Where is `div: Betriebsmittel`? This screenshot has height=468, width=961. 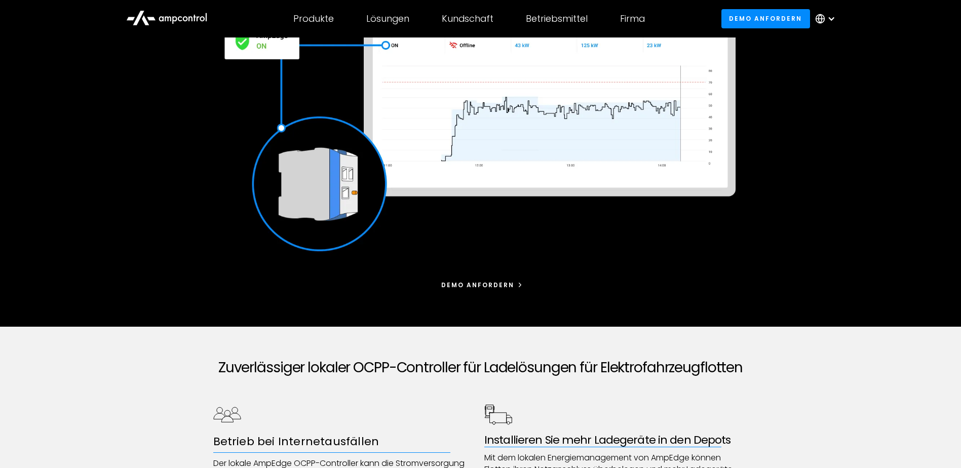
div: Betriebsmittel is located at coordinates (557, 19).